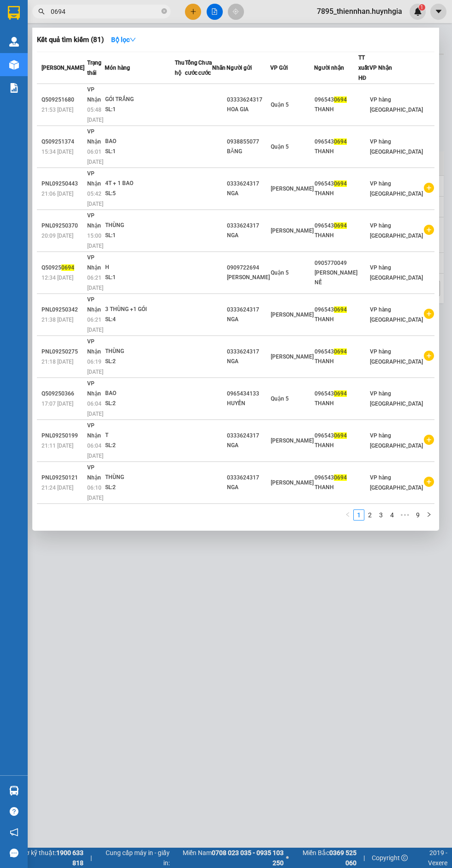  What do you see at coordinates (140, 320) in the screenshot?
I see `div: SL: 4` at bounding box center [140, 320].